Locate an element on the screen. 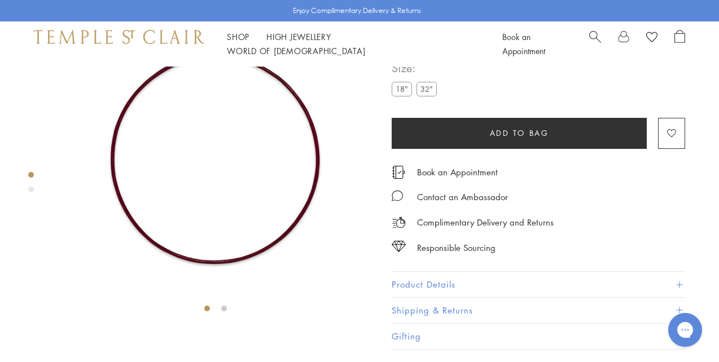  img: icon_appointment.svg is located at coordinates (398, 172).